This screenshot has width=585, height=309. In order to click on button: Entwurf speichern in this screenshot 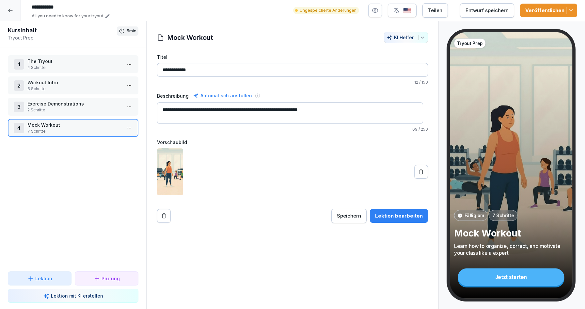, I will do `click(487, 10)`.